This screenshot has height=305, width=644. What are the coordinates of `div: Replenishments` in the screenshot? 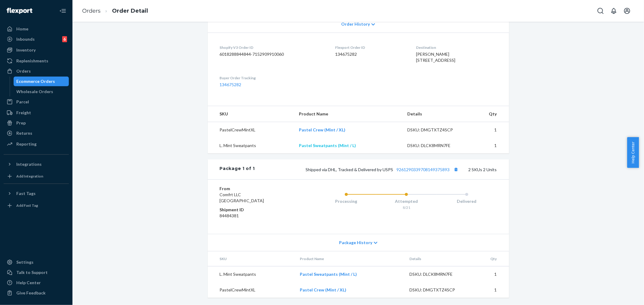 It's located at (32, 61).